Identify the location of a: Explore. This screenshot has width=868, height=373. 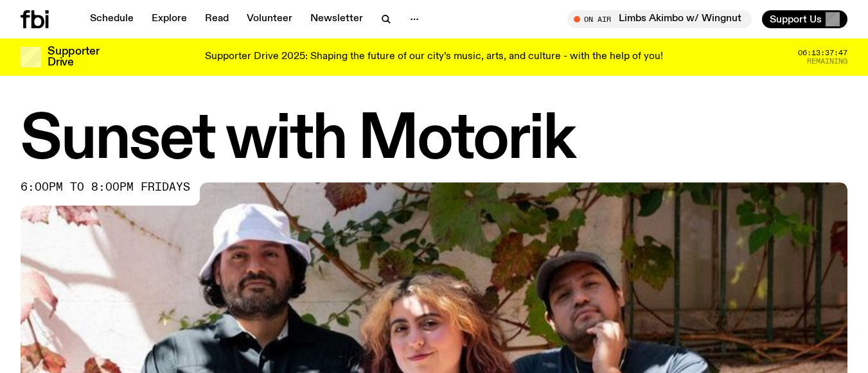
(169, 19).